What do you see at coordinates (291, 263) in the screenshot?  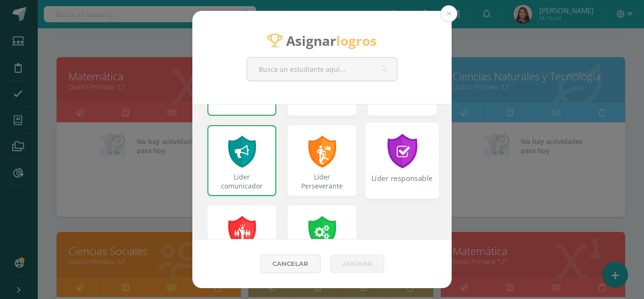 I see `a: Cancelar` at bounding box center [291, 263].